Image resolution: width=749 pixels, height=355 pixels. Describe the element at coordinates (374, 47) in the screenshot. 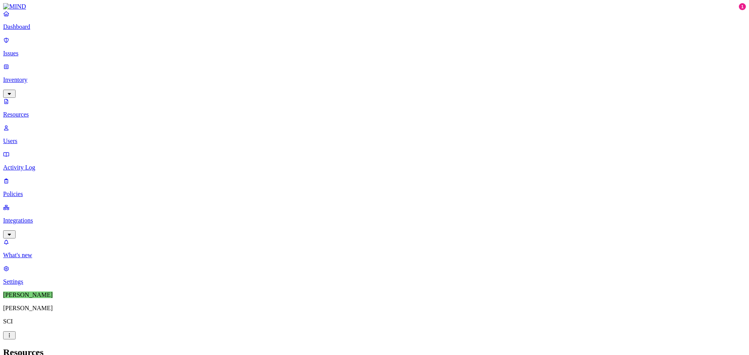

I see `a: Issues` at that location.